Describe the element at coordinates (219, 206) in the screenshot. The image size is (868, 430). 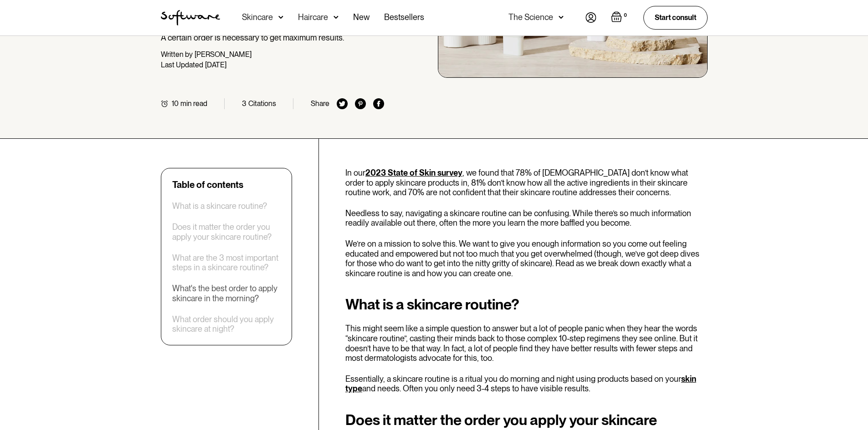
I see `a: What is a skincare routine?` at that location.